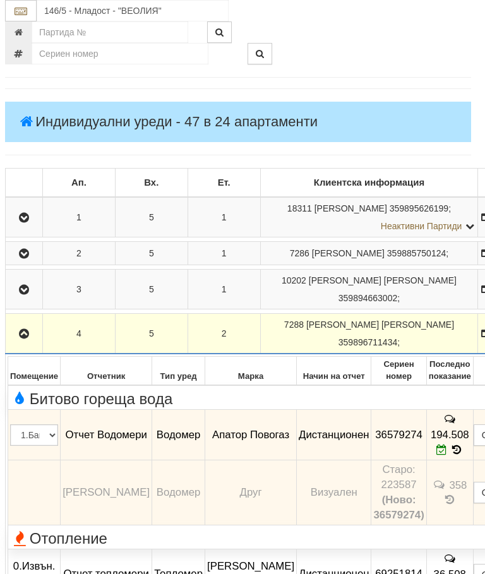 This screenshot has height=574, width=485. I want to click on td: Ет.: No sort applied, sorting is disabled, so click(223, 183).